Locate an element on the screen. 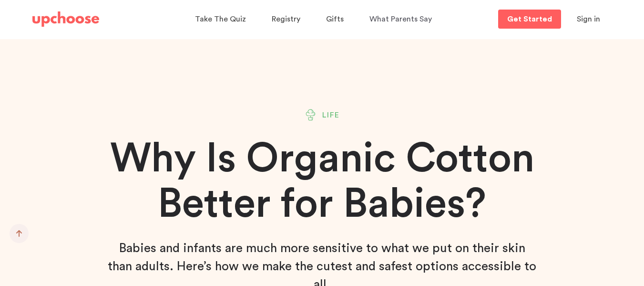 The height and width of the screenshot is (286, 644). span: What Parents Say is located at coordinates (401, 19).